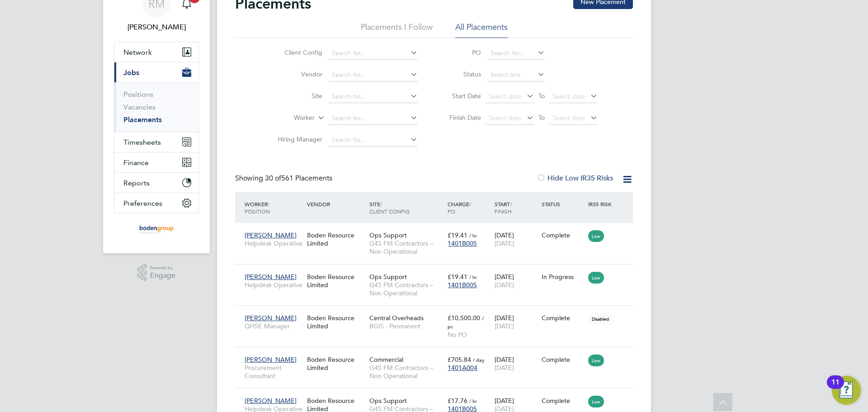  What do you see at coordinates (601, 204) in the screenshot?
I see `div: IR35 Risk` at bounding box center [601, 204].